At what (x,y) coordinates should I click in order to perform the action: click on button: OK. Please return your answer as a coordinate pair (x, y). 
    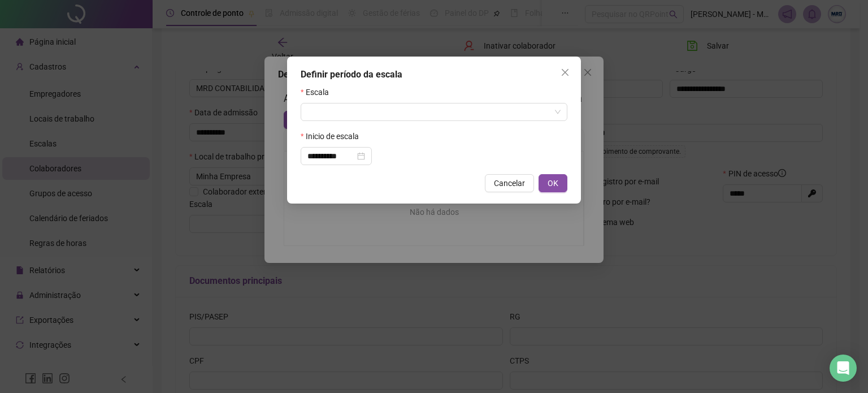
    Looking at the image, I should click on (553, 183).